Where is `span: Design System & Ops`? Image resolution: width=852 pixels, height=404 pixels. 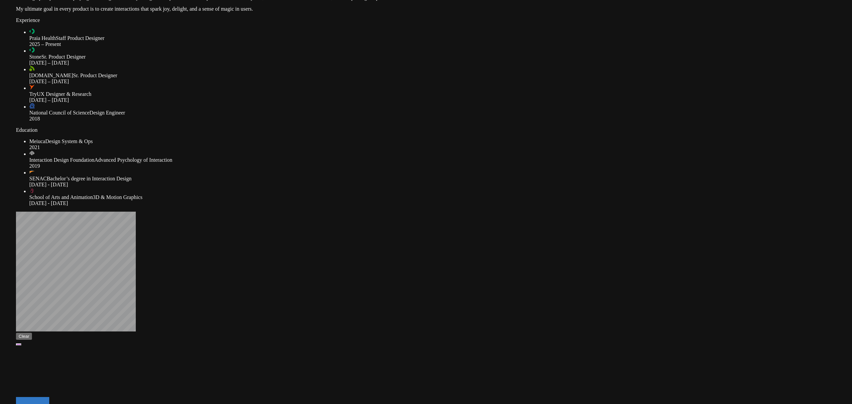
span: Design System & Ops is located at coordinates (69, 141).